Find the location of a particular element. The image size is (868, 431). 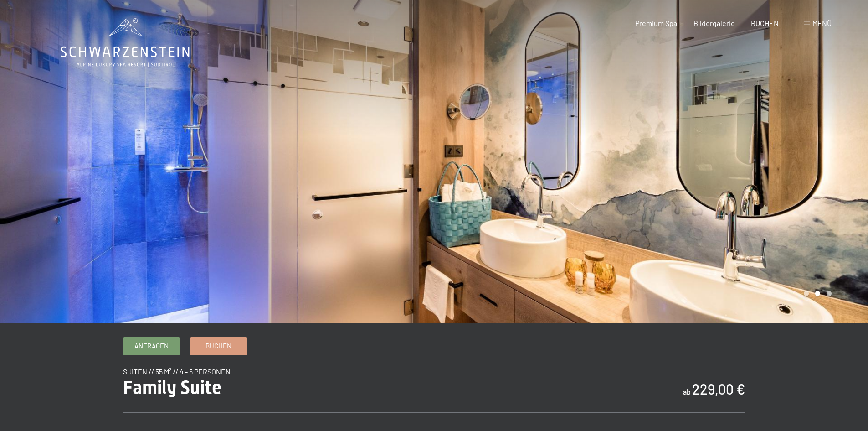

span: Premium Spa is located at coordinates (656, 23).